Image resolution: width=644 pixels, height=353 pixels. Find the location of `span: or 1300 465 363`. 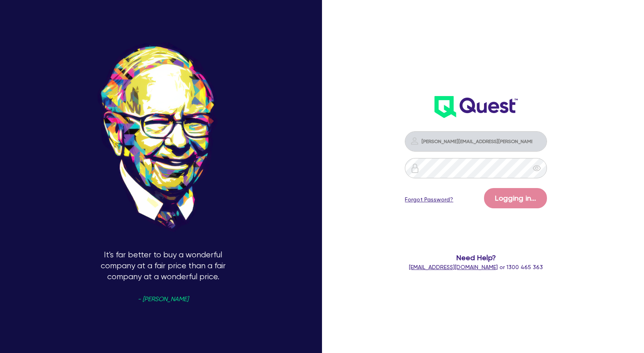

span: or 1300 465 363 is located at coordinates (476, 267).